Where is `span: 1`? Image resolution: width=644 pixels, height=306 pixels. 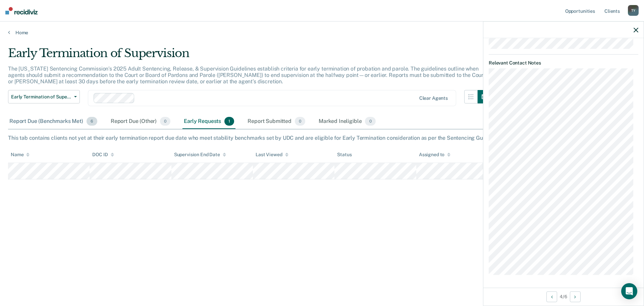
span: 1 is located at coordinates (229, 121).